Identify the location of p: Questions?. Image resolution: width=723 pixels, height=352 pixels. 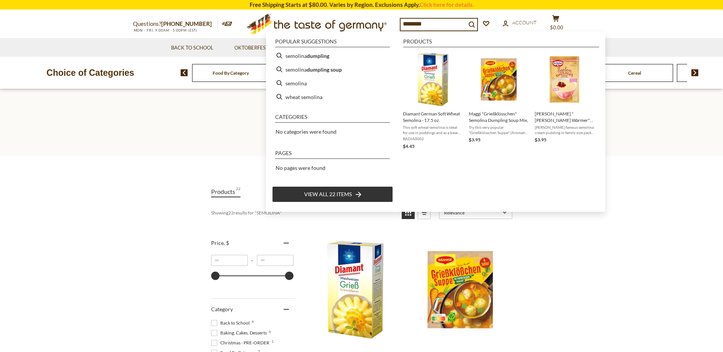
(175, 24).